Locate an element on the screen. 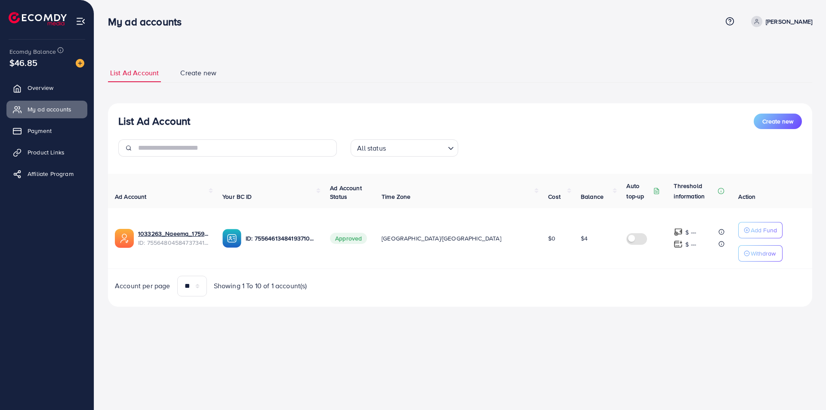 The height and width of the screenshot is (410, 826). button: Withdraw is located at coordinates (760, 253).